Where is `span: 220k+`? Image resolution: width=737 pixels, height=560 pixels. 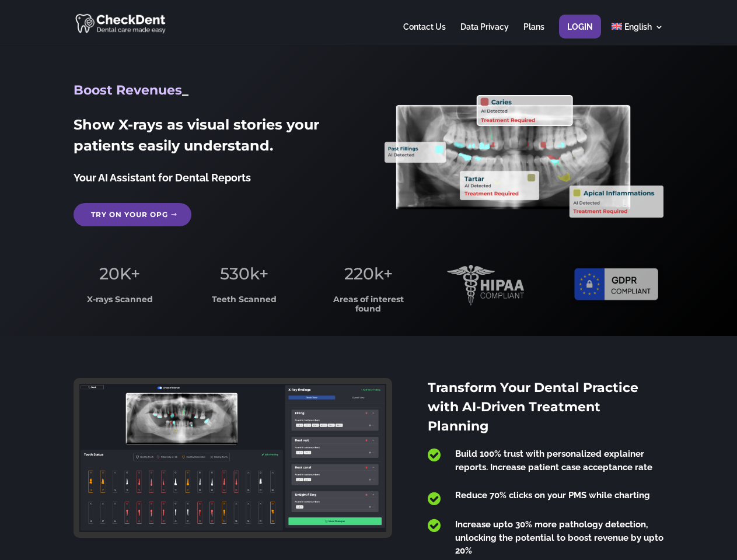
span: 220k+ is located at coordinates (368, 274).